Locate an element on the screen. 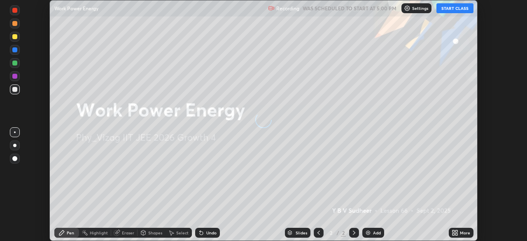 The width and height of the screenshot is (527, 241). button: START CLASS is located at coordinates (455, 8).